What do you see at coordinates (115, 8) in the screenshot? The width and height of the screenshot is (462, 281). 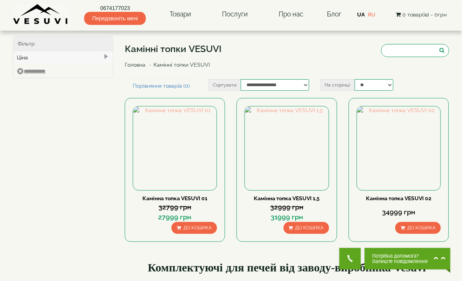 I see `a: 0674177023` at bounding box center [115, 8].